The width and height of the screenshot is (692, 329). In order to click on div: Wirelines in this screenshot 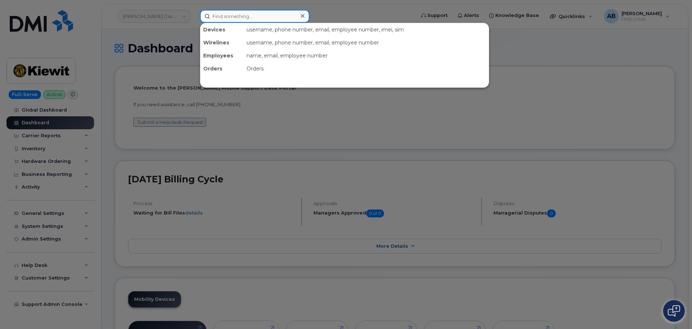, I will do `click(222, 43)`.